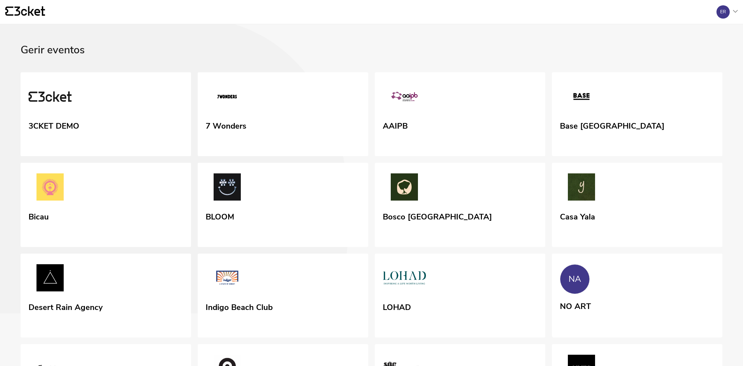 The width and height of the screenshot is (743, 366). I want to click on a: Indigo Beach Club Indigo Beach Club, so click(283, 296).